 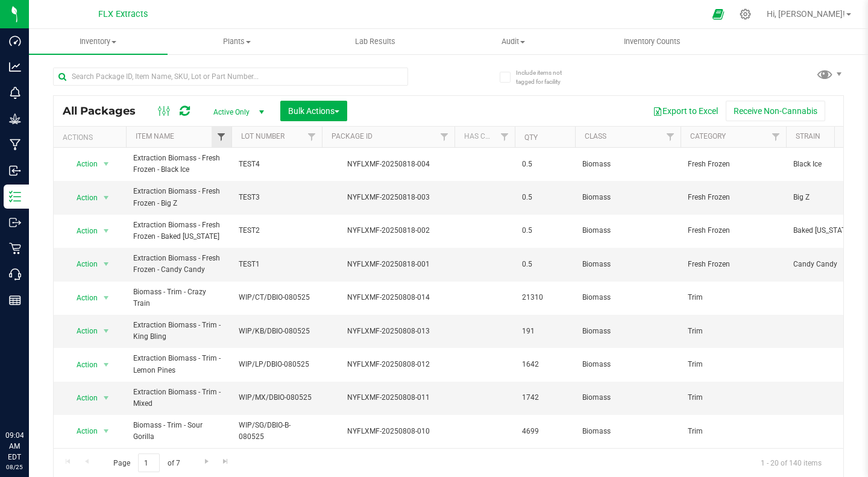 What do you see at coordinates (374, 41) in the screenshot?
I see `span: Lab Results` at bounding box center [374, 41].